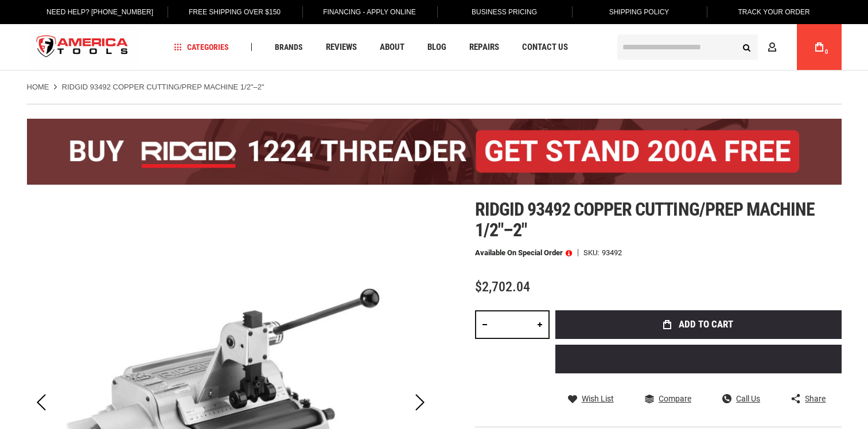 The height and width of the screenshot is (429, 868). What do you see at coordinates (698, 324) in the screenshot?
I see `button: Add to Cart` at bounding box center [698, 324].